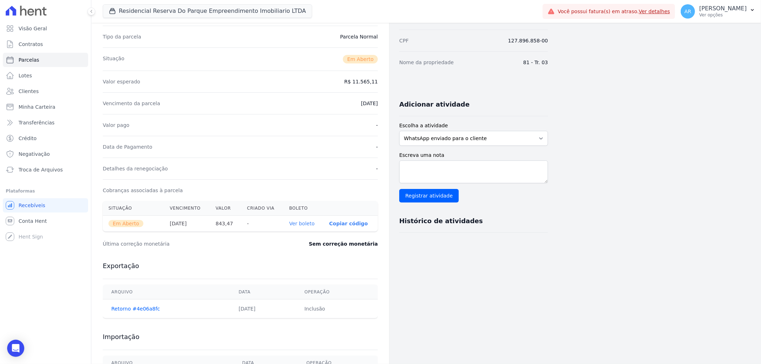 The width and height of the screenshot is (761, 364). I want to click on h3: Importação, so click(240, 337).